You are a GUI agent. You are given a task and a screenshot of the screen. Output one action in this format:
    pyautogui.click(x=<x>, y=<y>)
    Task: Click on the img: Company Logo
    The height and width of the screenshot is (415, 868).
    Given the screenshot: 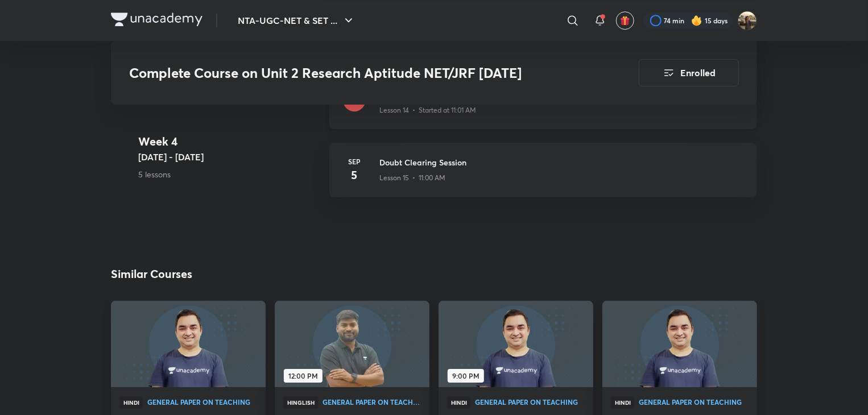 What is the action you would take?
    pyautogui.click(x=157, y=19)
    